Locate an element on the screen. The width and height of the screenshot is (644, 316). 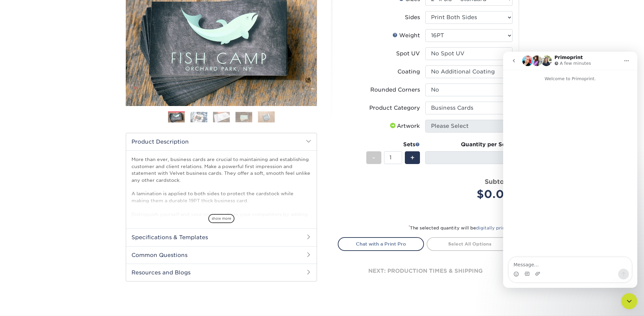
a: Select All Options is located at coordinates (469, 244).